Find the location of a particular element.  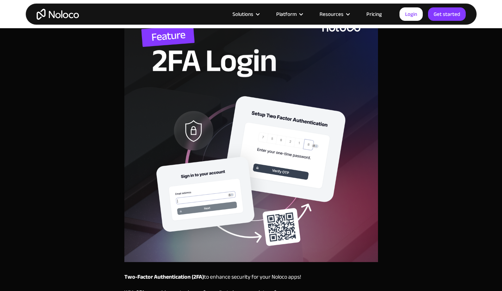

a: home is located at coordinates (58, 14).